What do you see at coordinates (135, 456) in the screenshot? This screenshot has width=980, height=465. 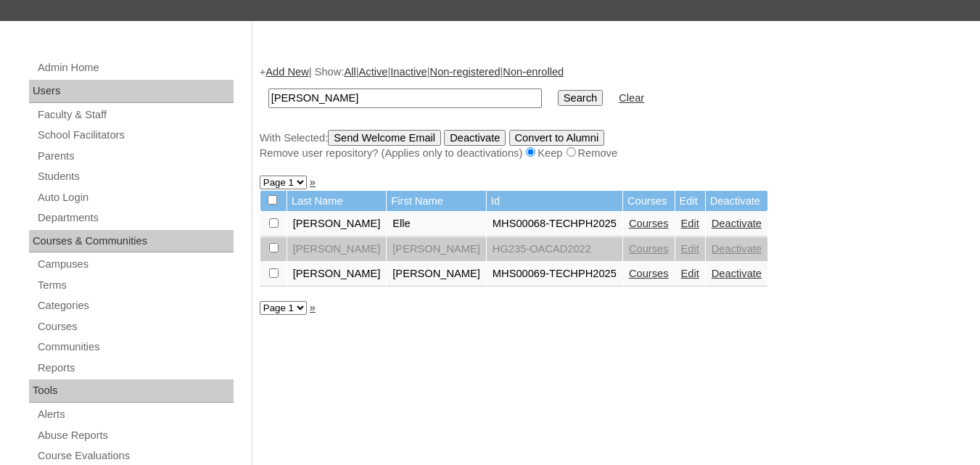 I see `a: Course Evaluations` at bounding box center [135, 456].